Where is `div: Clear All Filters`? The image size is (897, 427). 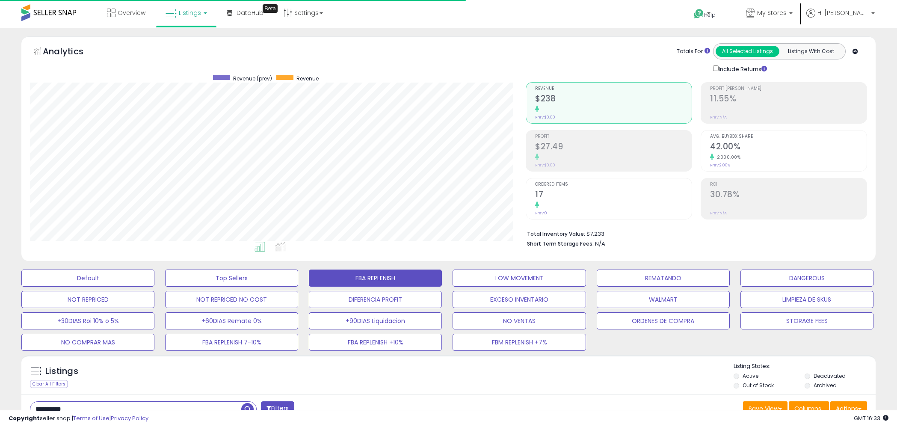 div: Clear All Filters is located at coordinates (49, 384).